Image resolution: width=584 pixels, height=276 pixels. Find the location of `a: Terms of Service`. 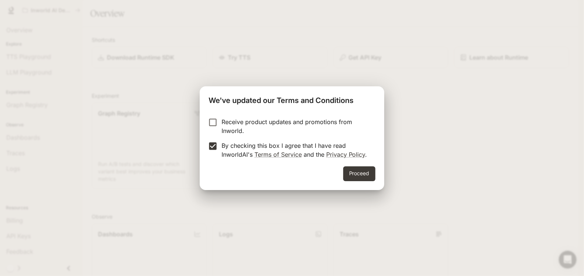

a: Terms of Service is located at coordinates (278, 154).